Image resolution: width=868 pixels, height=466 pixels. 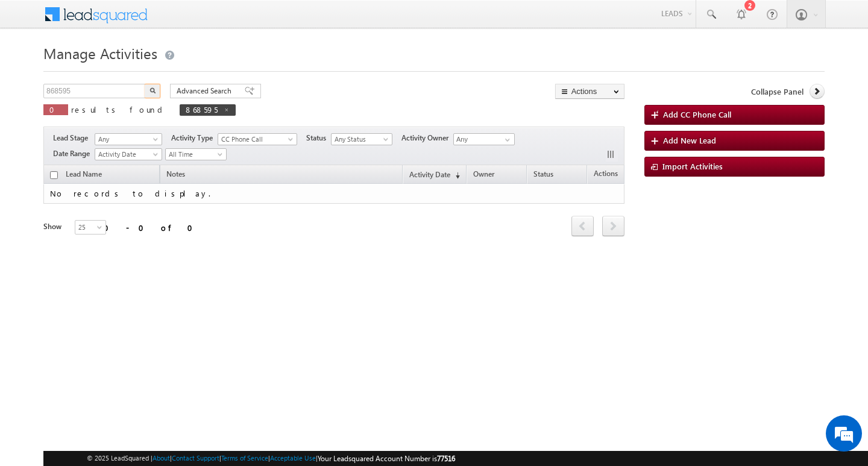 What do you see at coordinates (428, 138) in the screenshot?
I see `span: Activity Owner` at bounding box center [428, 138].